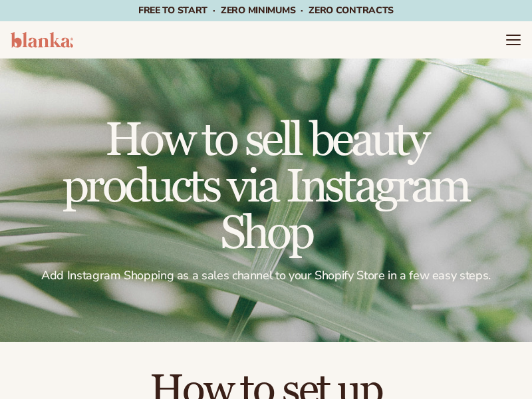 Image resolution: width=532 pixels, height=399 pixels. What do you see at coordinates (266, 10) in the screenshot?
I see `span: Free to start · ZERO minimums · ZERO contracts` at bounding box center [266, 10].